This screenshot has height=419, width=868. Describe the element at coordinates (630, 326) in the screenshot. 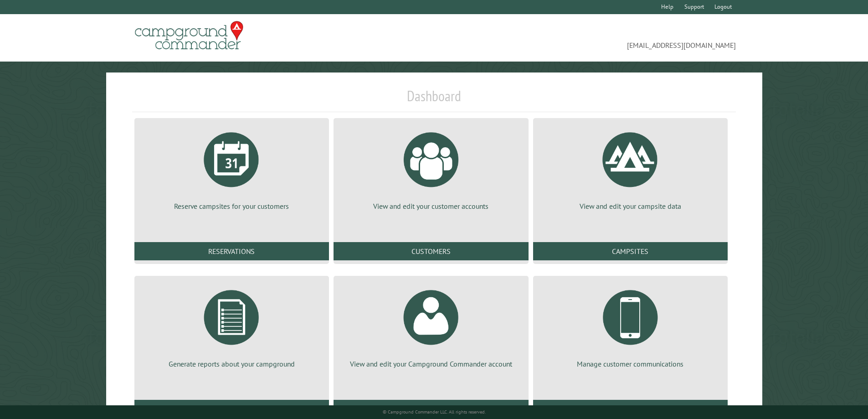

I see `a: Manage customer communications` at that location.